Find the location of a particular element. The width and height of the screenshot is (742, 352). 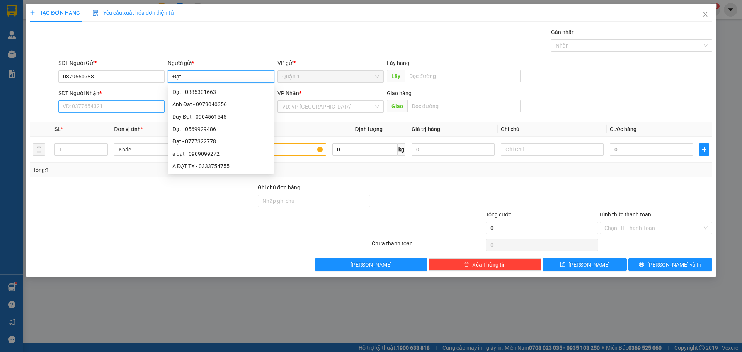

span: close is located at coordinates (705, 14).